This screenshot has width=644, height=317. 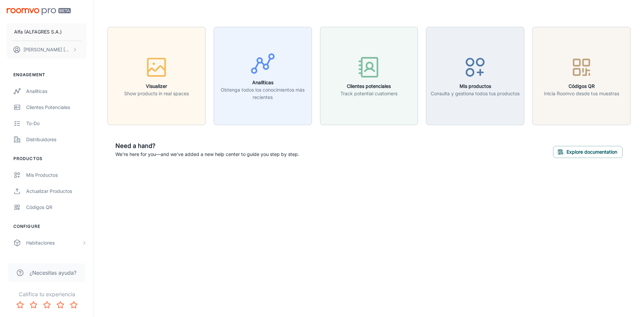 I want to click on h6: Códigos QR, so click(x=582, y=86).